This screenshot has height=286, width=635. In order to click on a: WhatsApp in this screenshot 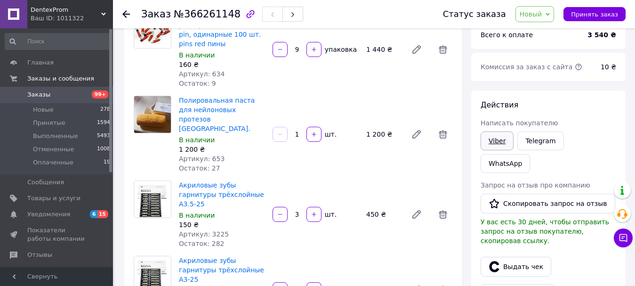, I will do `click(505, 163)`.